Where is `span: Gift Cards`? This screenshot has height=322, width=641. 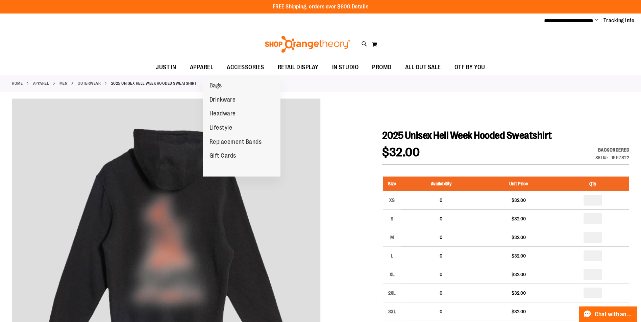
span: Gift Cards is located at coordinates (223, 156).